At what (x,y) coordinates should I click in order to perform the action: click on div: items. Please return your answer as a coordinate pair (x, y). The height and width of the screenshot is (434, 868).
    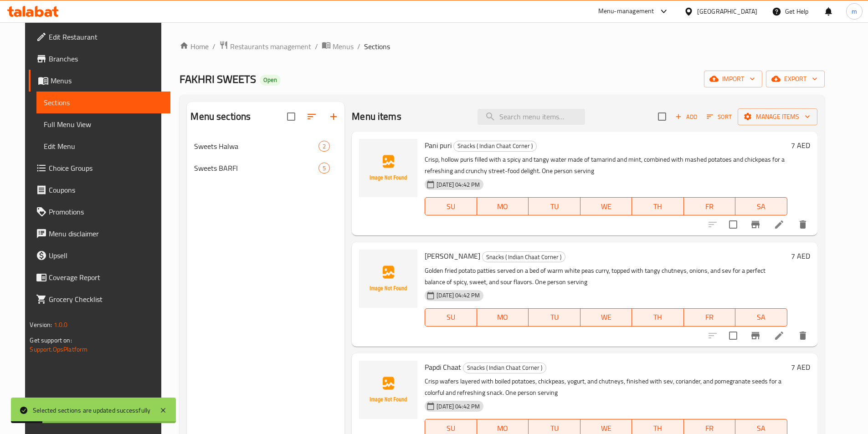
    Looking at the image, I should click on (324, 168).